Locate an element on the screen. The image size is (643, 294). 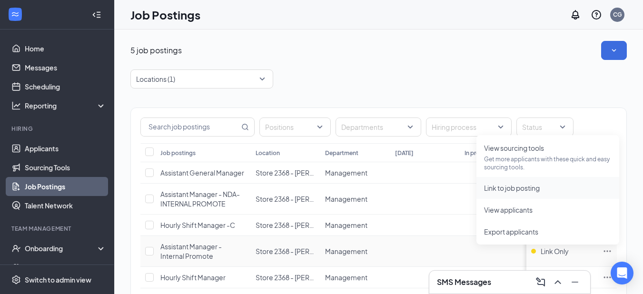
div: Team Management is located at coordinates (58, 229).